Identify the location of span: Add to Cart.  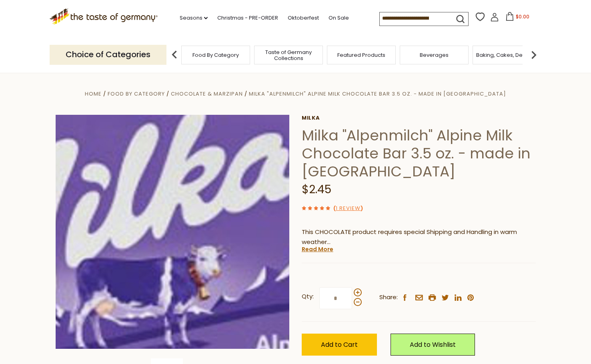
(340, 344).